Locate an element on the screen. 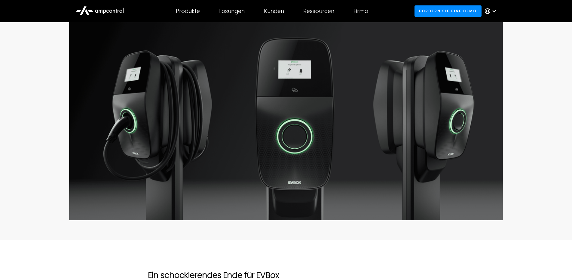 The image size is (572, 279). div: Ressourcen is located at coordinates (319, 11).